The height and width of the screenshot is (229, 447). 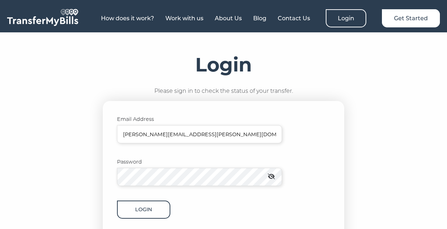 What do you see at coordinates (224, 91) in the screenshot?
I see `p: Please sign in to check the status of your transfer.` at bounding box center [224, 91].